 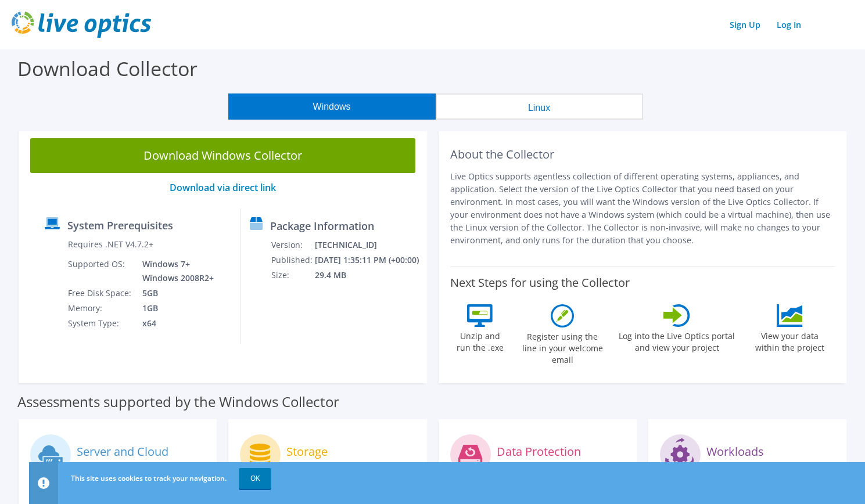 I want to click on td: Windows 7+ Windows 2008R2+, so click(x=175, y=271).